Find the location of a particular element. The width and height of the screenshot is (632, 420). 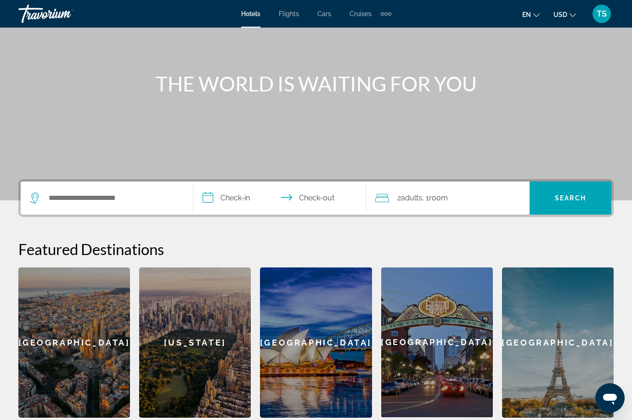

span: , 1 is located at coordinates (435, 198).